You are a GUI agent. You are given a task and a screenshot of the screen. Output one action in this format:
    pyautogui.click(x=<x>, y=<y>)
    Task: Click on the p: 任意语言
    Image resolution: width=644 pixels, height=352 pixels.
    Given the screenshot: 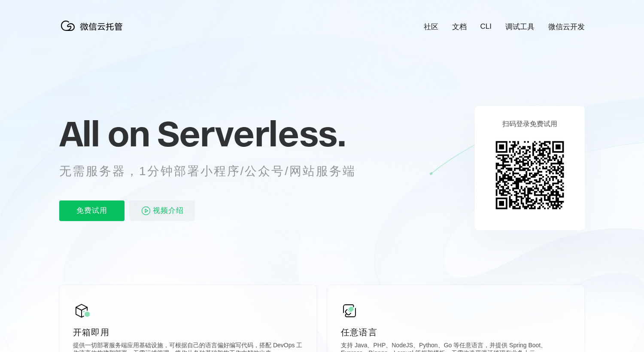 What is the action you would take?
    pyautogui.click(x=456, y=332)
    